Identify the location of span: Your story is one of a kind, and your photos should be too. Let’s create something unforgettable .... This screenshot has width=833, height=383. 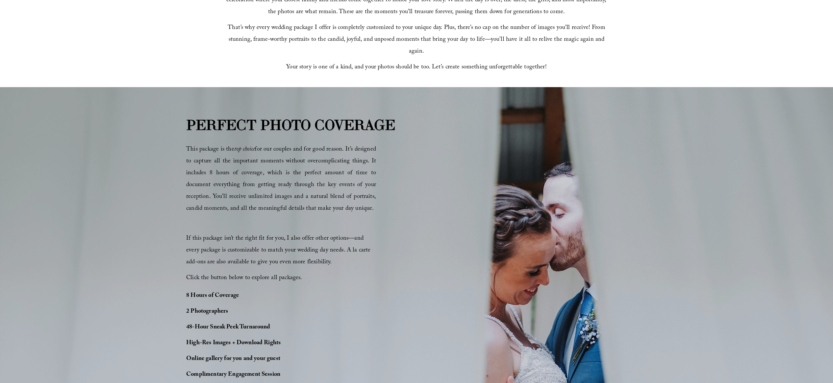
(416, 67).